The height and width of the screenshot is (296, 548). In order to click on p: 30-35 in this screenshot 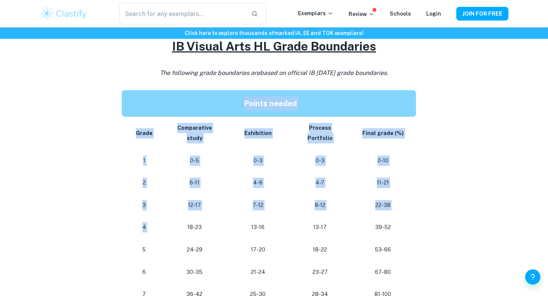, I will do `click(195, 272)`.